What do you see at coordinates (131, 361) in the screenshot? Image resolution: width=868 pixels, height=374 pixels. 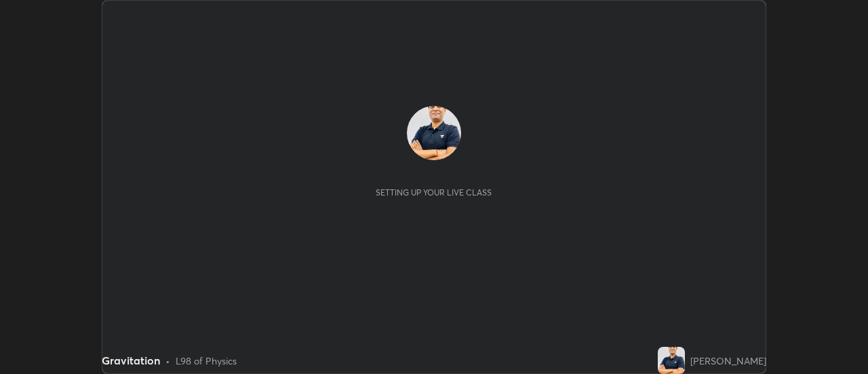 I see `div: Gravitation` at bounding box center [131, 361].